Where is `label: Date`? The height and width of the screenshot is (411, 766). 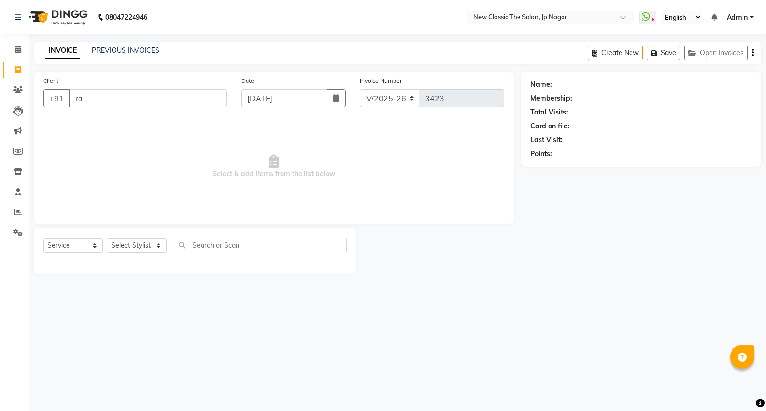 label: Date is located at coordinates (247, 81).